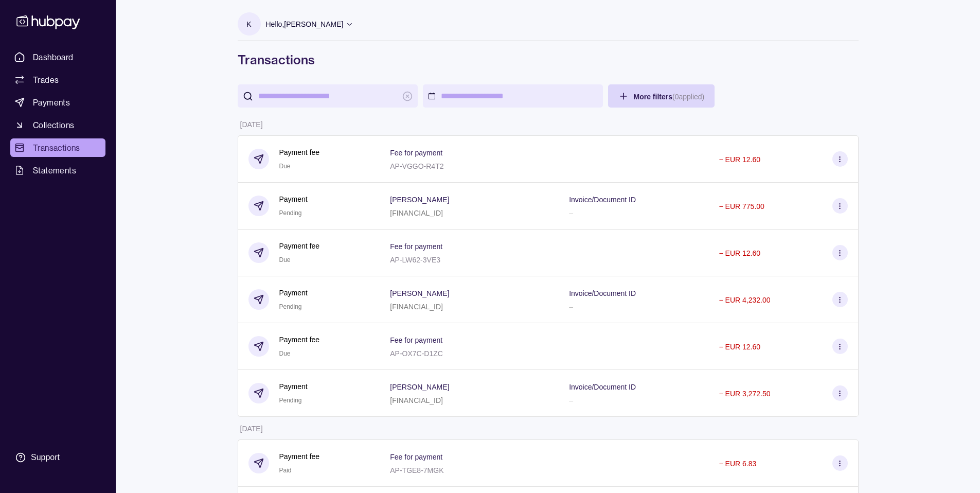  Describe the element at coordinates (57, 148) in the screenshot. I see `span: Transactions` at that location.